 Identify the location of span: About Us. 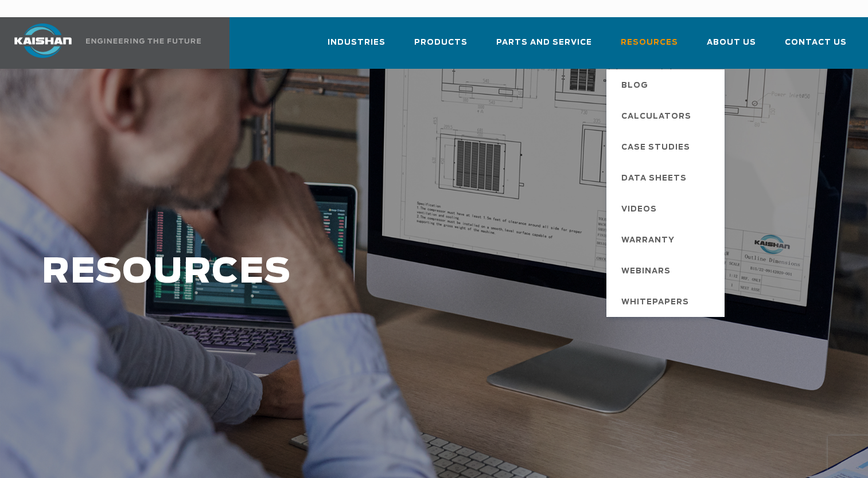
(732, 42).